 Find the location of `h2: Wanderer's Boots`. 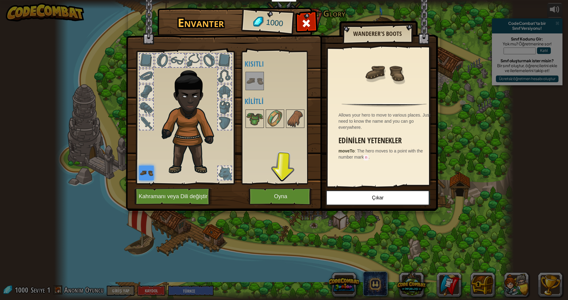

h2: Wanderer's Boots is located at coordinates (378, 34).